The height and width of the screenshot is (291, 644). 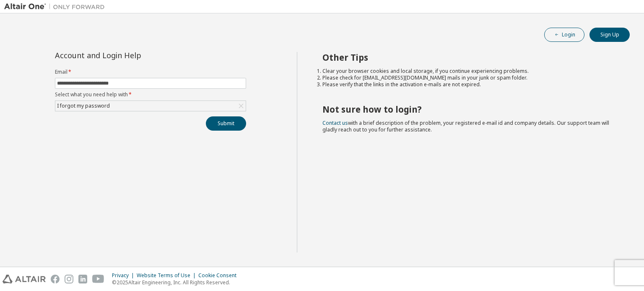 What do you see at coordinates (98, 279) in the screenshot?
I see `img: youtube.svg` at bounding box center [98, 279].